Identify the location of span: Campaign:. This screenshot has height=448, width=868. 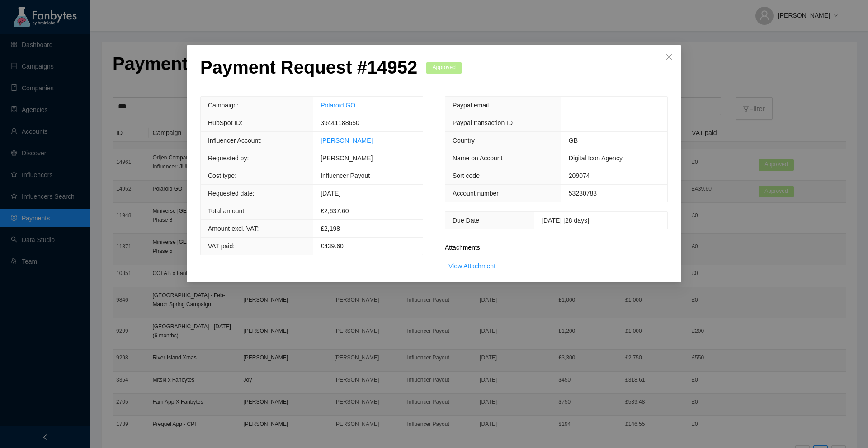
(223, 105).